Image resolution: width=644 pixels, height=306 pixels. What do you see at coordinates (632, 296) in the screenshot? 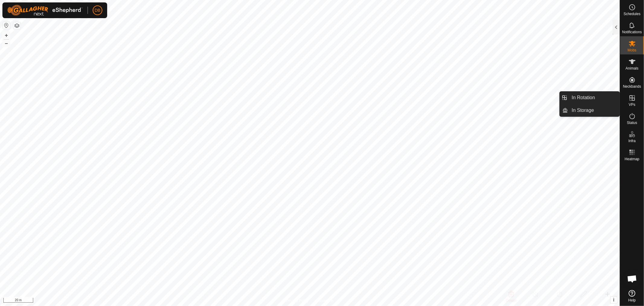
I see `a: Help` at bounding box center [632, 296].